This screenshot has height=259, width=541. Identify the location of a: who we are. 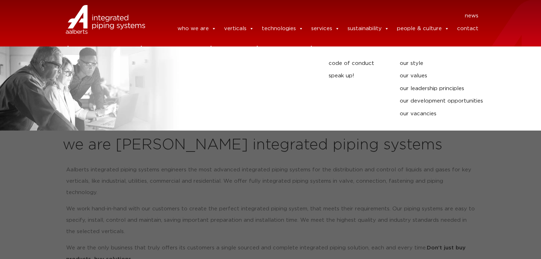
(197, 29).